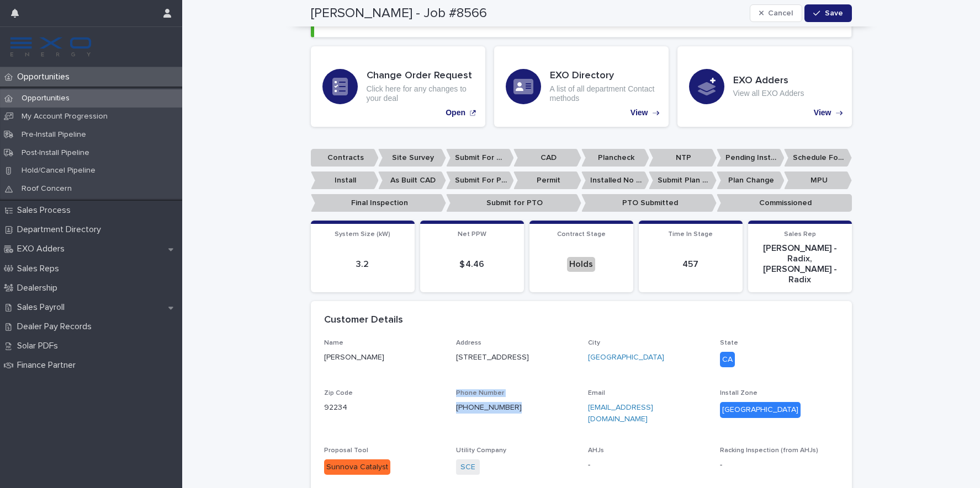 The height and width of the screenshot is (488, 980). I want to click on p: A list of all department Contact methods, so click(603, 94).